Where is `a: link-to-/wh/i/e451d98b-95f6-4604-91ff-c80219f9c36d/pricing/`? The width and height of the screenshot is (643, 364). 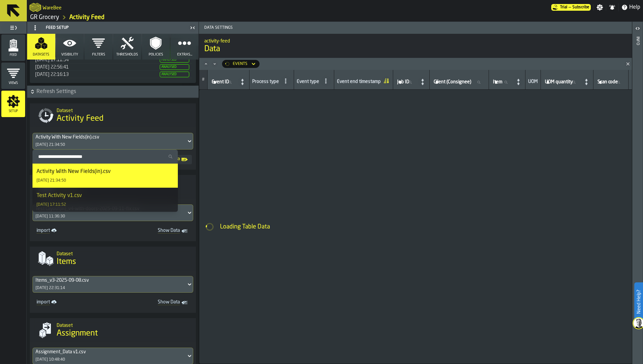 a: link-to-/wh/i/e451d98b-95f6-4604-91ff-c80219f9c36d/pricing/ is located at coordinates (571, 7).